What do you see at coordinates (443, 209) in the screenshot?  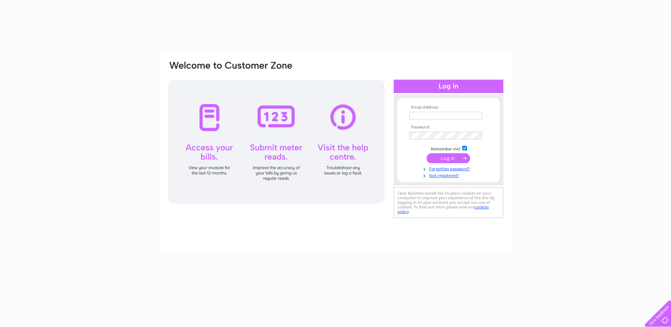 I see `a: cookies policy` at bounding box center [443, 209].